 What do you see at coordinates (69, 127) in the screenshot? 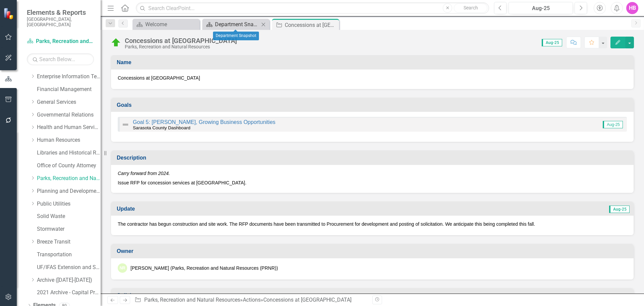
I see `a: Health and Human Services` at bounding box center [69, 127].